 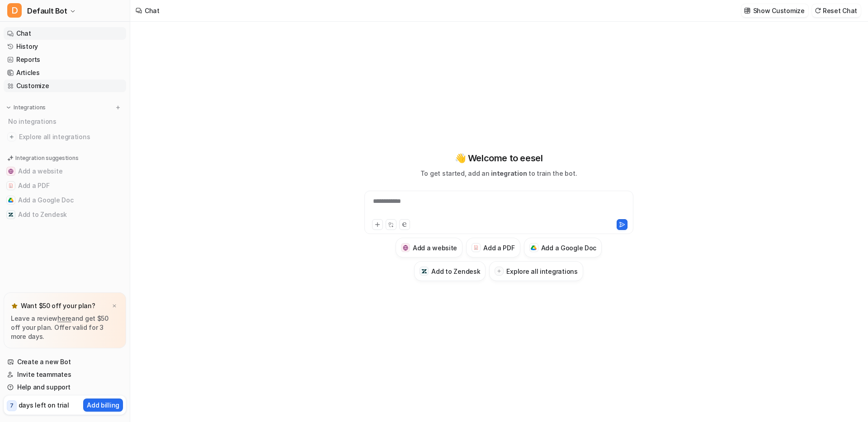 I want to click on img: expand menu, so click(x=9, y=107).